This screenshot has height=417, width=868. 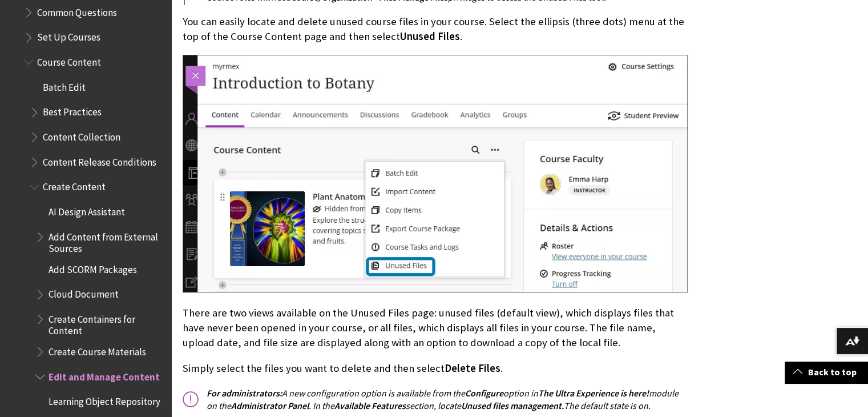 I want to click on p: You can easily locate and delete unused course files in your course. Select the ellipsis (three d..., so click(x=435, y=29).